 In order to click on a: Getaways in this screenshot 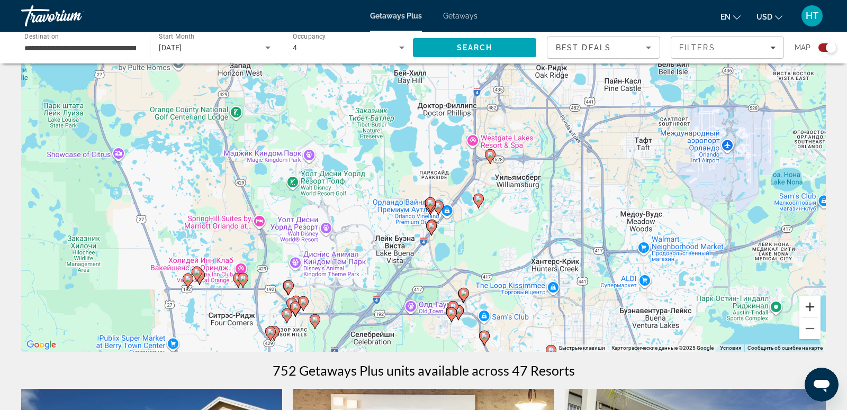, I will do `click(460, 16)`.